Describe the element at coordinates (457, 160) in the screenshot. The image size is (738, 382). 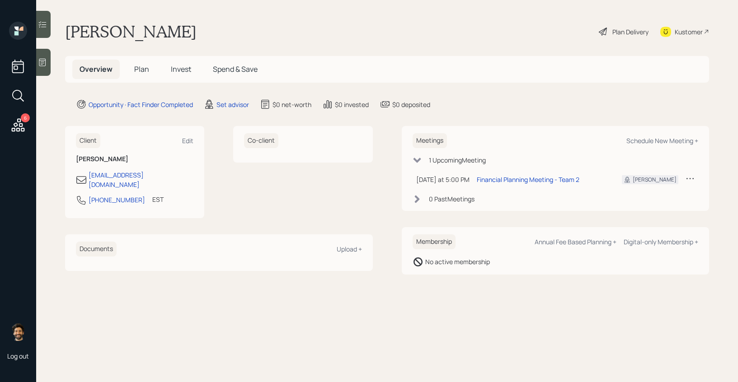
I see `div: 1 Upcoming Meeting` at that location.